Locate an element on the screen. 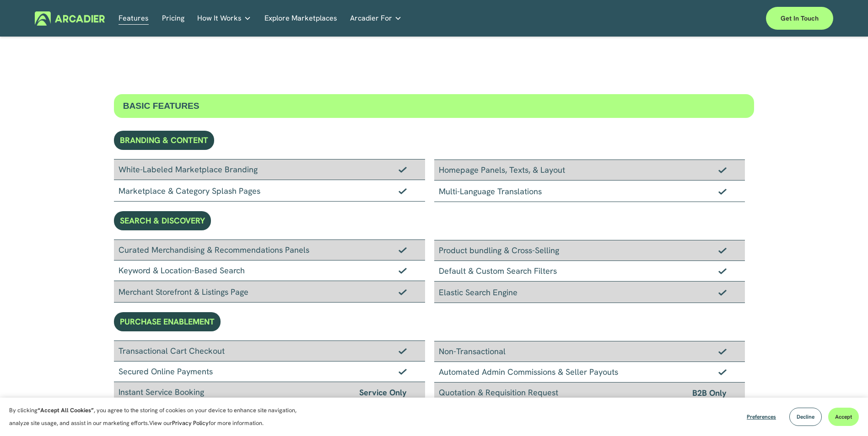 The image size is (868, 436). a: Get in touch is located at coordinates (799, 18).